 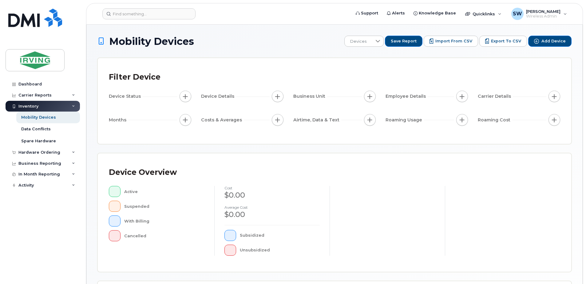 What do you see at coordinates (317, 120) in the screenshot?
I see `span: Airtime, Data & Text` at bounding box center [317, 120].